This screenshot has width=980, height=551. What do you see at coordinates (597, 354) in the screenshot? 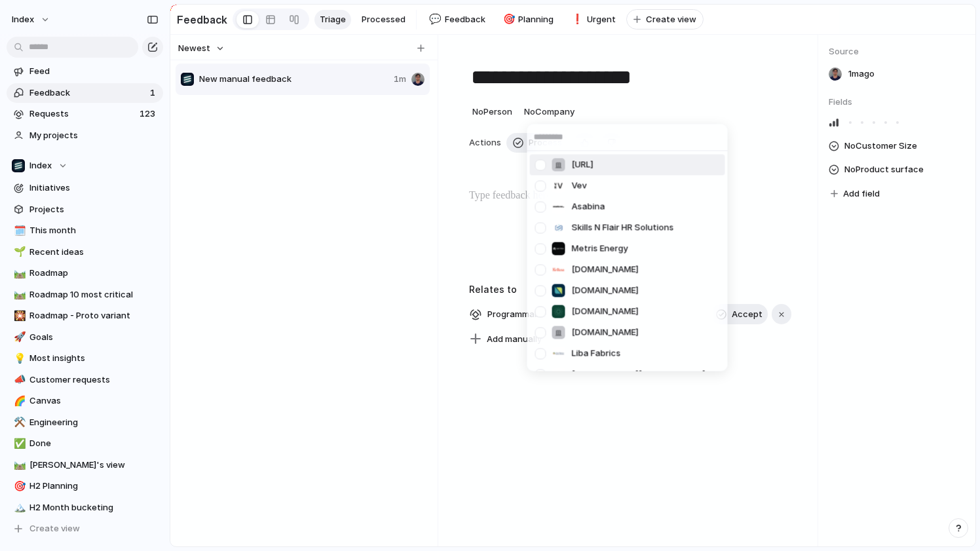
I see `span: Liba Fabrics` at bounding box center [597, 354].